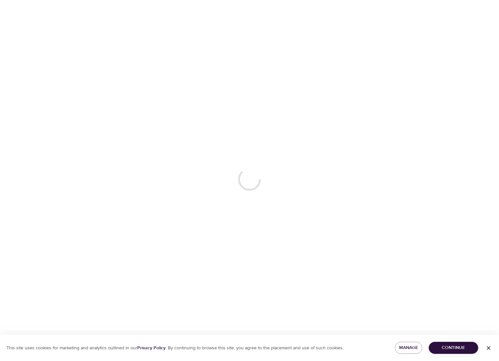 The image size is (499, 361). Describe the element at coordinates (454, 348) in the screenshot. I see `span: Continue` at that location.